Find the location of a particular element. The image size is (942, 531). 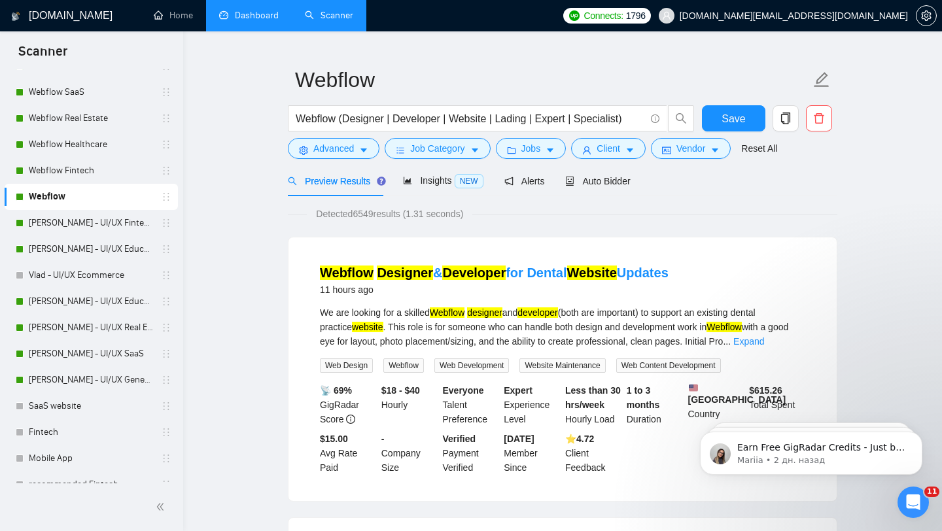

button: settingAdvancedcaret-down is located at coordinates (334, 149).